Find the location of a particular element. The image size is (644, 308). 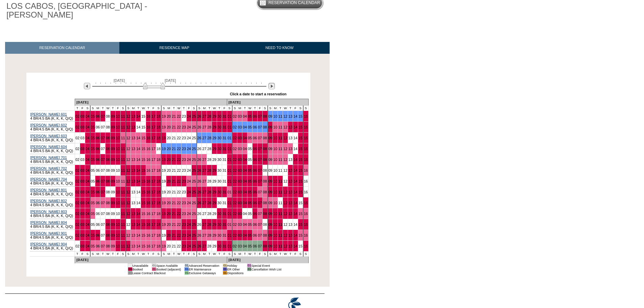

a: 29 is located at coordinates (214, 117).